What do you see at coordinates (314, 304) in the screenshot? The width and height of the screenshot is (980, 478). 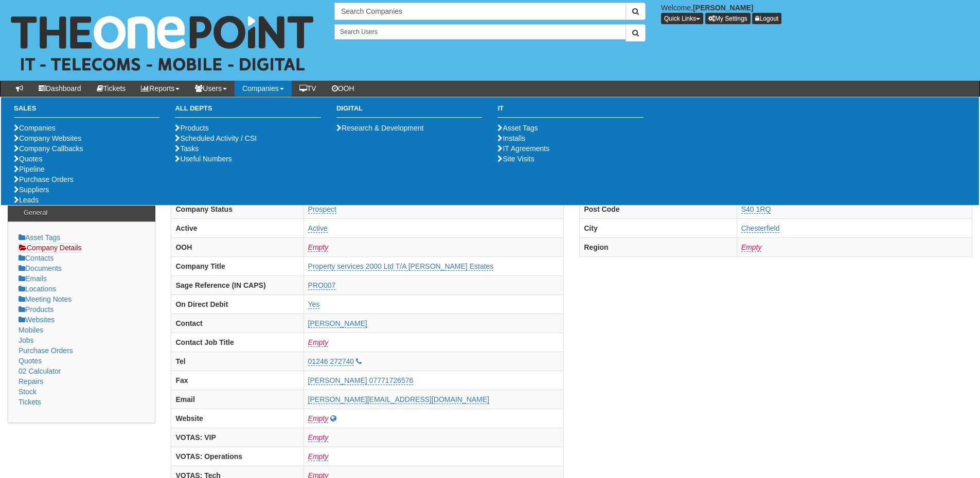 I see `a: Yes` at bounding box center [314, 304].